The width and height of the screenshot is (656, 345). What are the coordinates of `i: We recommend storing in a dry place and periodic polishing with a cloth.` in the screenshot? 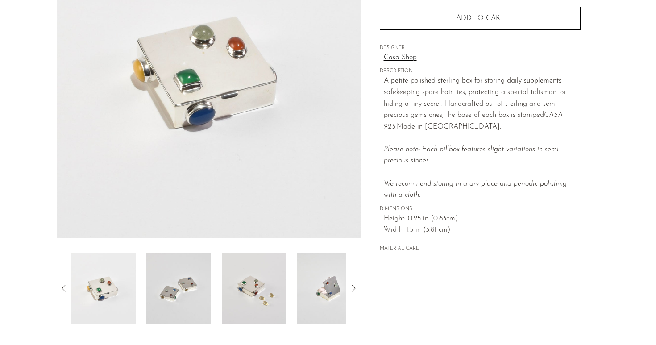 It's located at (475, 190).